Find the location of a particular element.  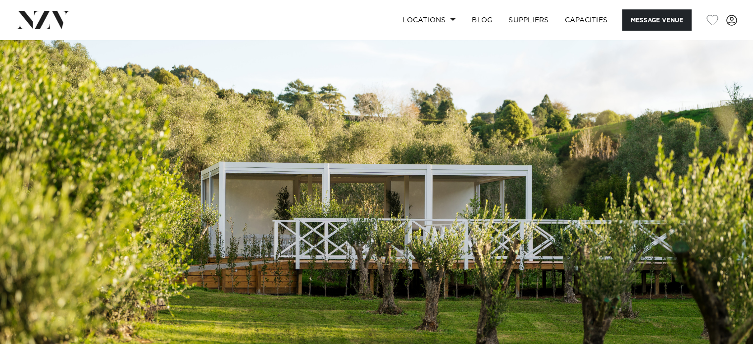

button: Message Venue is located at coordinates (657, 20).